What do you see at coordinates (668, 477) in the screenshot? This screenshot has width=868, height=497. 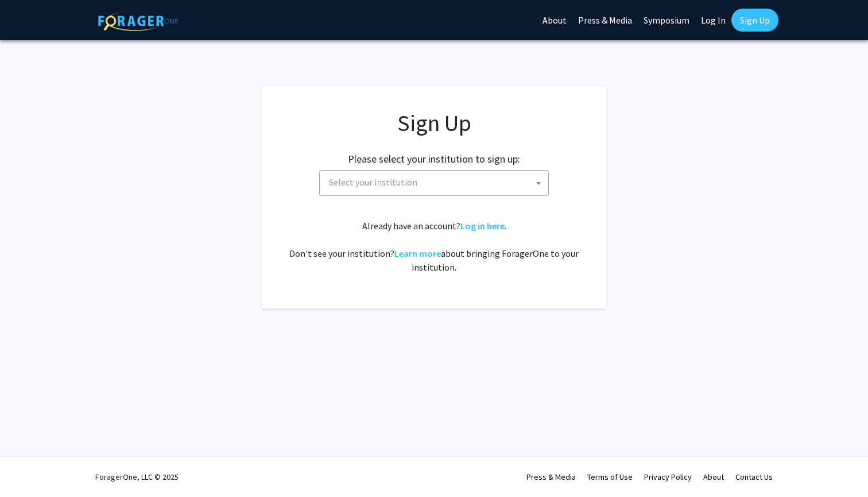 I see `a: Privacy Policy` at bounding box center [668, 477].